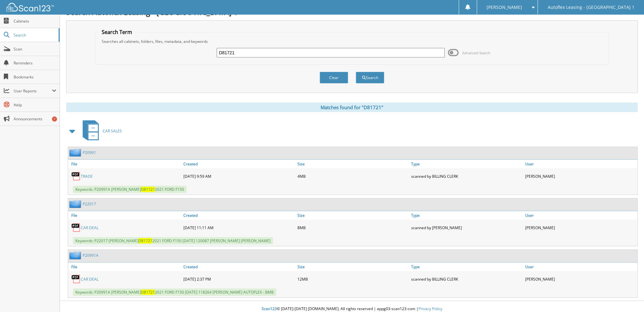  I want to click on span: Scan123, so click(270, 309).